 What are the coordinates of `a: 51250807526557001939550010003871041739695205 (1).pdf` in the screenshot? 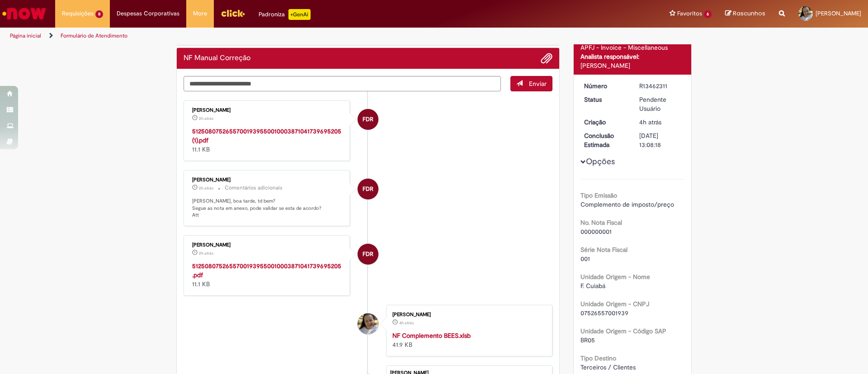 It's located at (267, 136).